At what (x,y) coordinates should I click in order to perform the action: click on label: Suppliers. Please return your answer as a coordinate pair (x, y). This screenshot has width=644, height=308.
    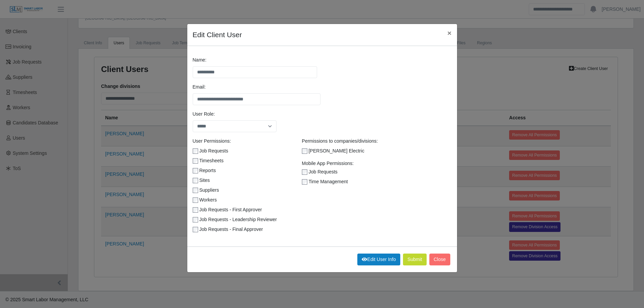
    Looking at the image, I should click on (209, 189).